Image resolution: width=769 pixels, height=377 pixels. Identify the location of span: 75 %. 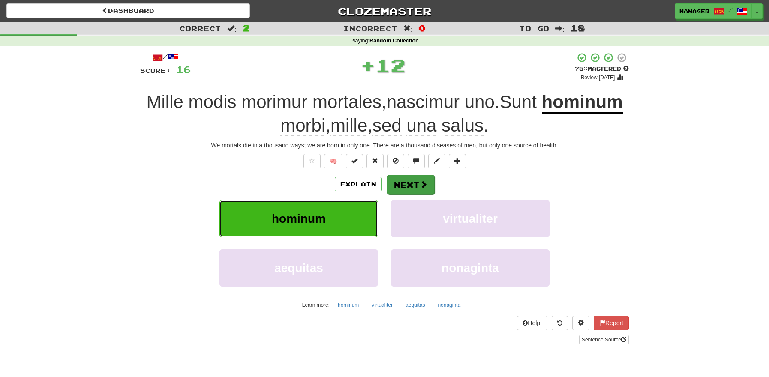
(581, 69).